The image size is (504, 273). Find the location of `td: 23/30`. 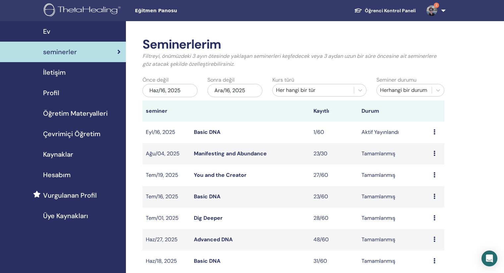

td: 23/30 is located at coordinates (334, 154).